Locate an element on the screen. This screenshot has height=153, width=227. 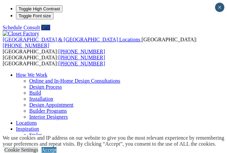
button: Close is located at coordinates (220, 7).